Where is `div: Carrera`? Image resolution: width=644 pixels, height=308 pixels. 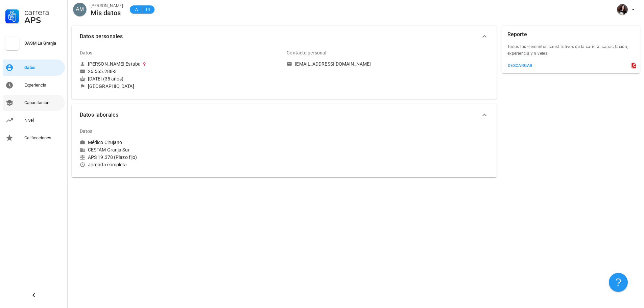
div: Carrera is located at coordinates (43, 12).